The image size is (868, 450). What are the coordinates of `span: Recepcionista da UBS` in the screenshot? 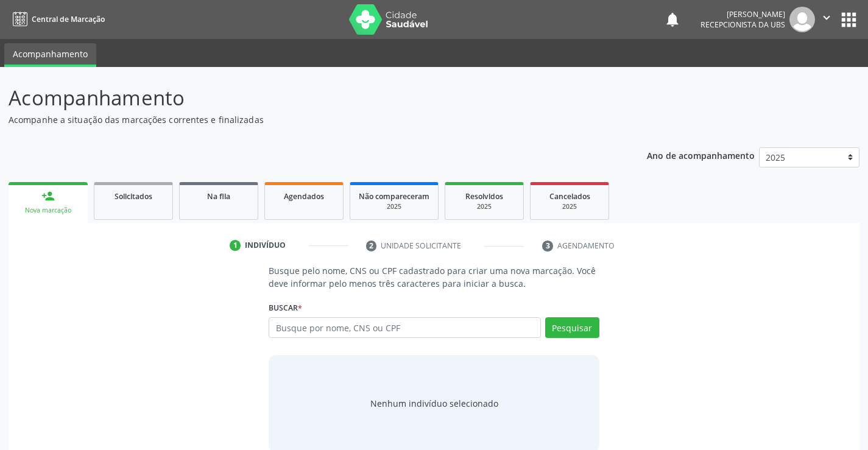 It's located at (742, 24).